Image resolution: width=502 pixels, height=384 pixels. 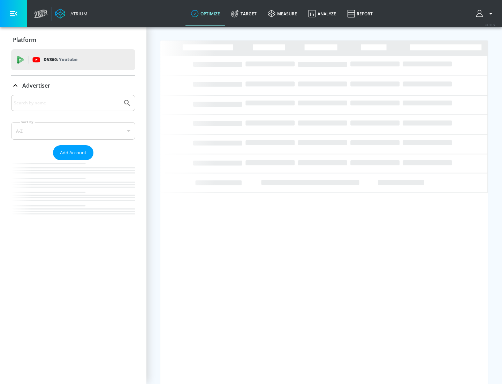 What do you see at coordinates (360, 14) in the screenshot?
I see `a: Report` at bounding box center [360, 14].